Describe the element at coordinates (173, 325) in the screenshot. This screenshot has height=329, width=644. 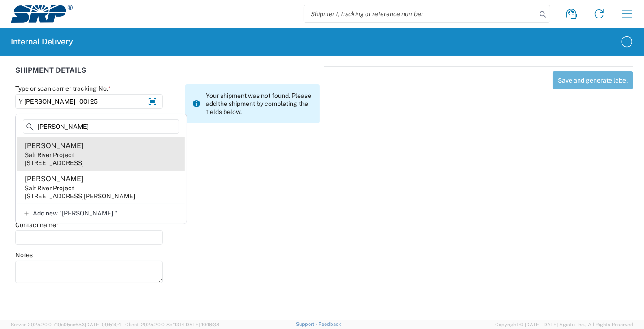
I see `span: Client: 2025.20.0-8b113f4` at that location.